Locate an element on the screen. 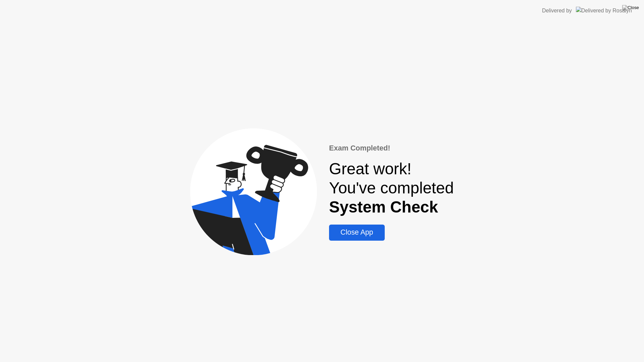 The image size is (644, 362). button: Close App is located at coordinates (356, 232).